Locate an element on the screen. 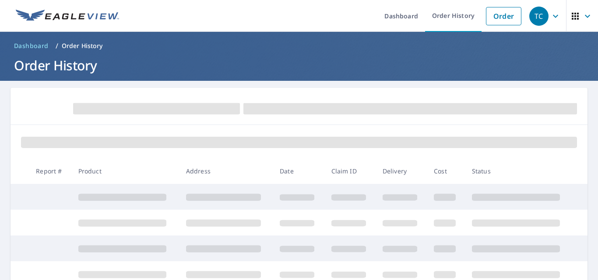 Image resolution: width=598 pixels, height=280 pixels. th: Delivery is located at coordinates (401, 171).